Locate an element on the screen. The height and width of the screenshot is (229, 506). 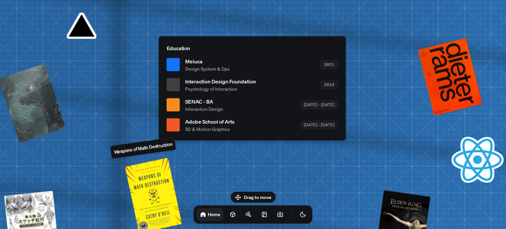
span: Interaction Design is located at coordinates (204, 109).